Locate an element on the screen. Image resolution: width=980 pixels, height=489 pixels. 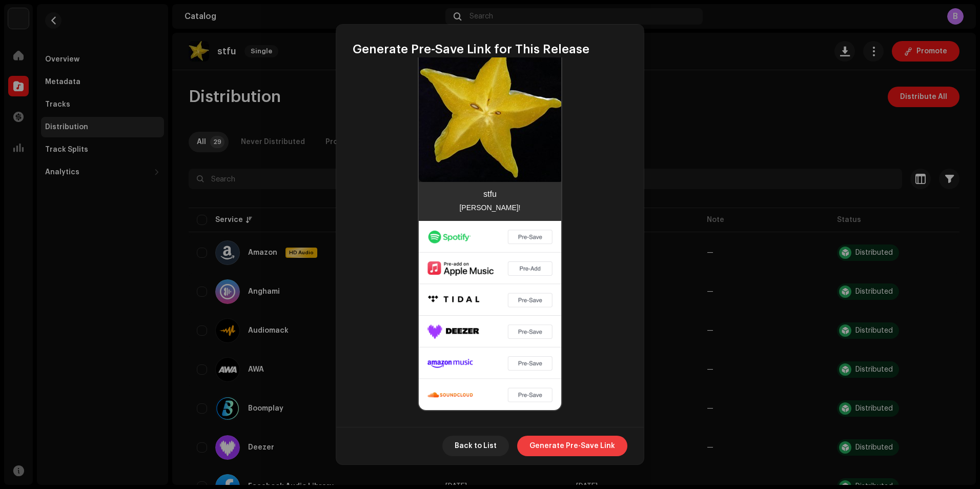
div: stfu is located at coordinates (490, 194).